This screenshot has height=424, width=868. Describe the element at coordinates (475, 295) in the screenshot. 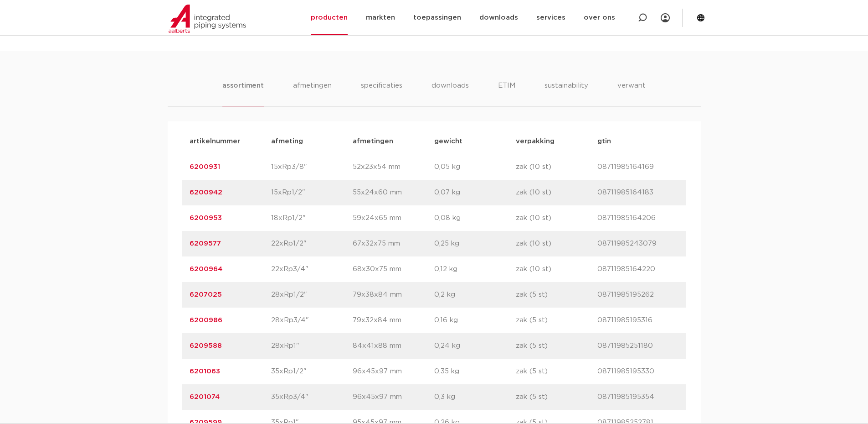

I see `p: 0,2 kg` at that location.